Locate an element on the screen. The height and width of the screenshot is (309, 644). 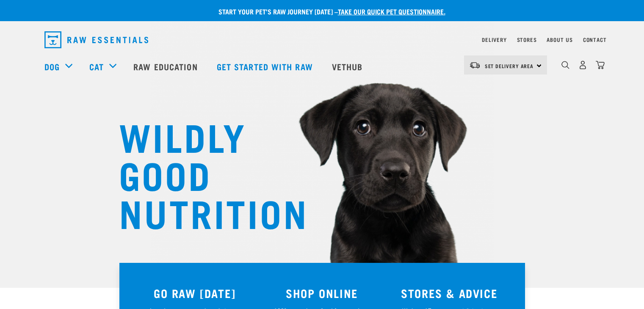
a: Contact is located at coordinates (595, 40).